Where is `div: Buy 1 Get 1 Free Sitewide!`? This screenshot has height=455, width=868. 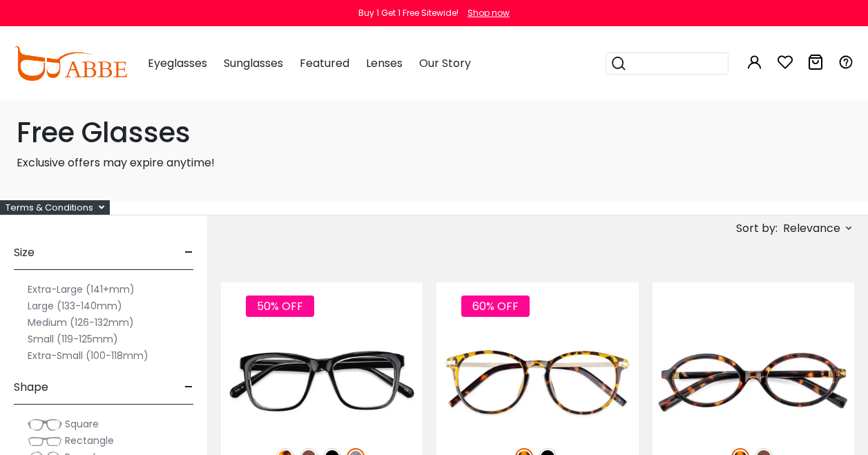 div: Buy 1 Get 1 Free Sitewide! is located at coordinates (408, 13).